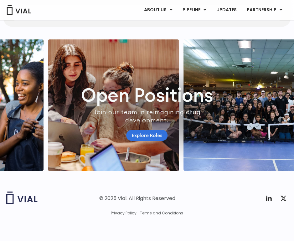 Image resolution: width=294 pixels, height=241 pixels. I want to click on a: UPDATES, so click(227, 10).